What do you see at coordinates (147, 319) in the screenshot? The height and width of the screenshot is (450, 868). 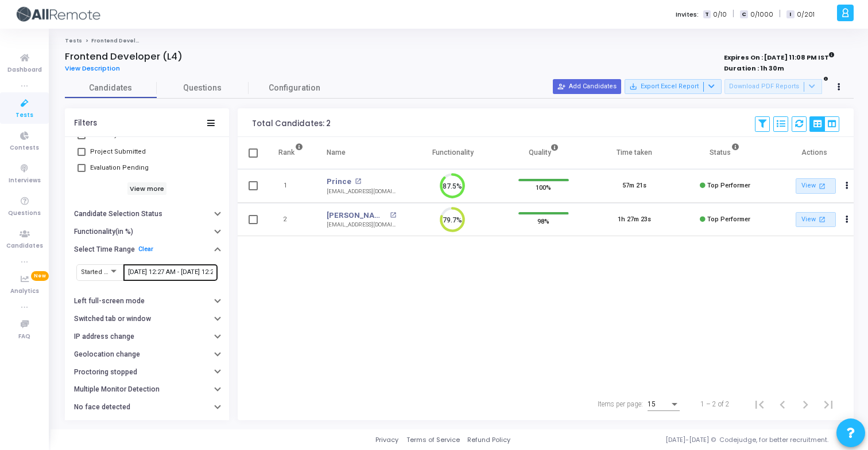 I see `button: Switched tab or window` at bounding box center [147, 319].